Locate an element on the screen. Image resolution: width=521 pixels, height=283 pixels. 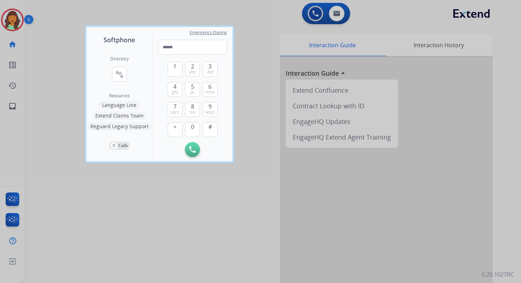
button: 0 is located at coordinates (193, 129).